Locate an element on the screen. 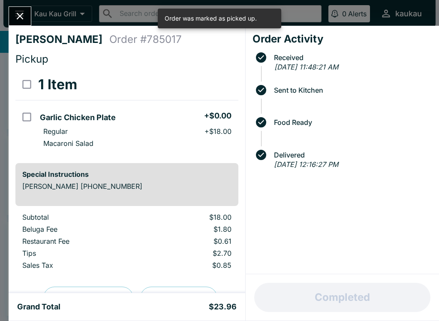 The image size is (439, 321). span: Food Ready is located at coordinates (351, 122).